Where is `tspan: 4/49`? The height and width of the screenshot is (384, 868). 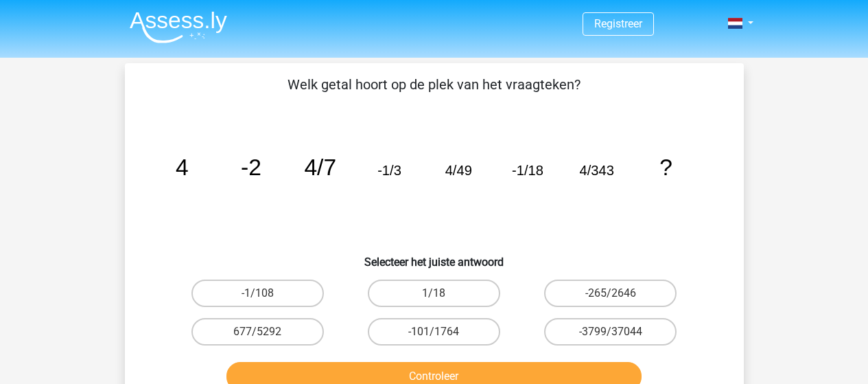
tspan: 4/49 is located at coordinates (458, 170).